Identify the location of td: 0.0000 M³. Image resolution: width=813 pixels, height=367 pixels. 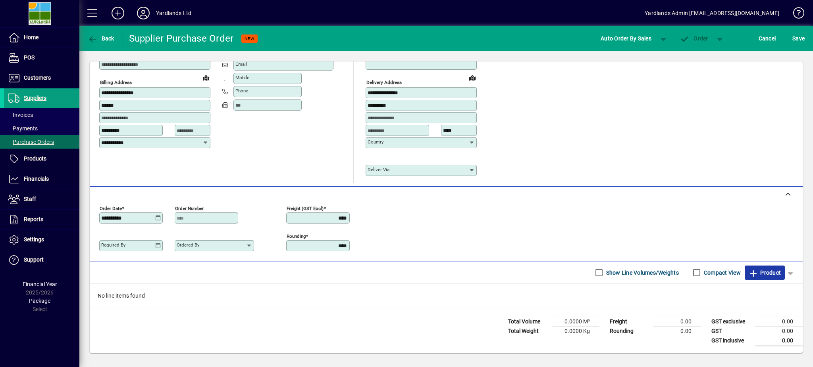
(575, 322).